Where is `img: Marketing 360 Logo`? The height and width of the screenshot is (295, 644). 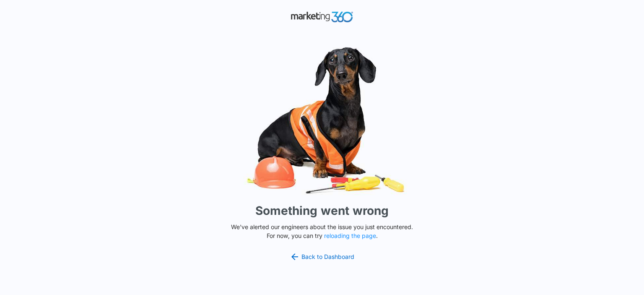
img: Marketing 360 Logo is located at coordinates (322, 17).